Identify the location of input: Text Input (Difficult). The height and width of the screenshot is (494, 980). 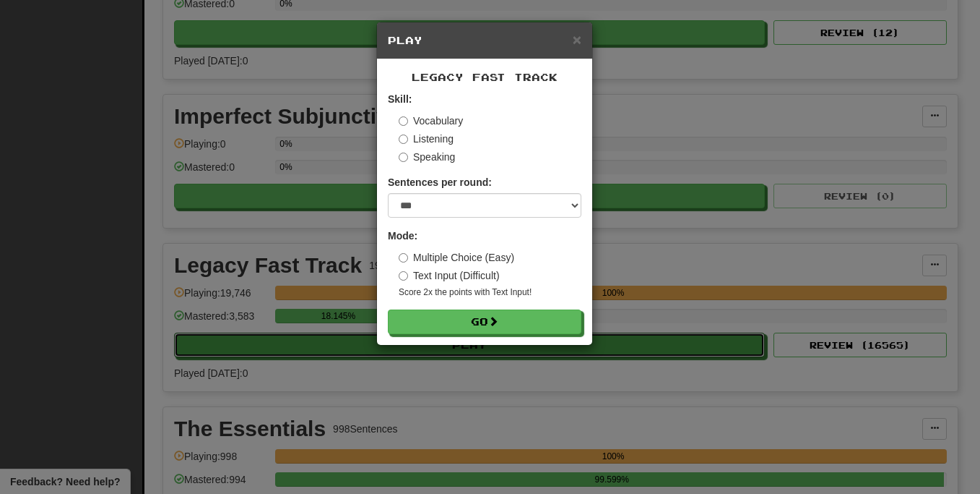
(403, 275).